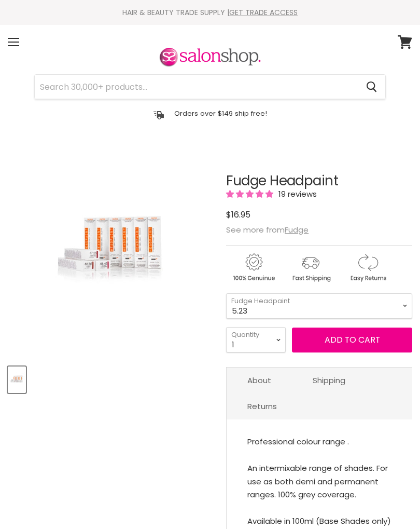 This screenshot has width=420, height=529. I want to click on img: shipping.gif, so click(311, 267).